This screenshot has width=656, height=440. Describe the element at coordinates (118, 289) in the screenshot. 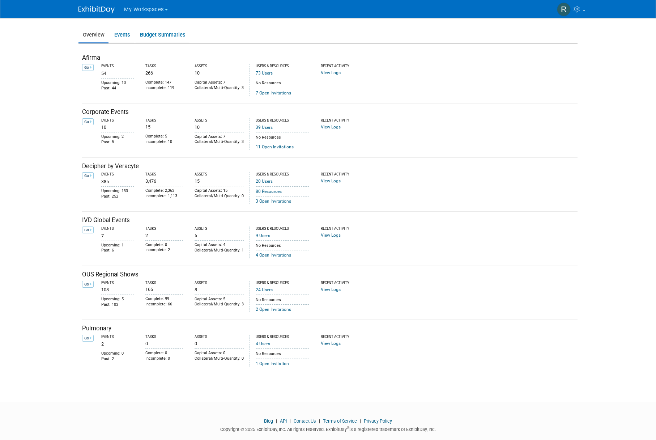

I see `div: 108` at that location.